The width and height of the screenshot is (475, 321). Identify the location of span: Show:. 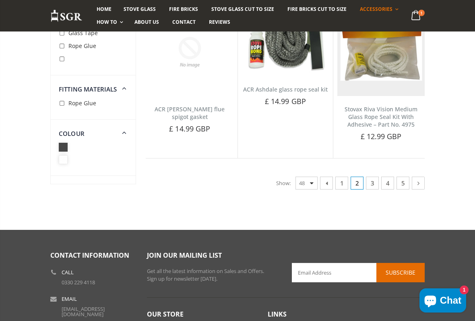
(284, 183).